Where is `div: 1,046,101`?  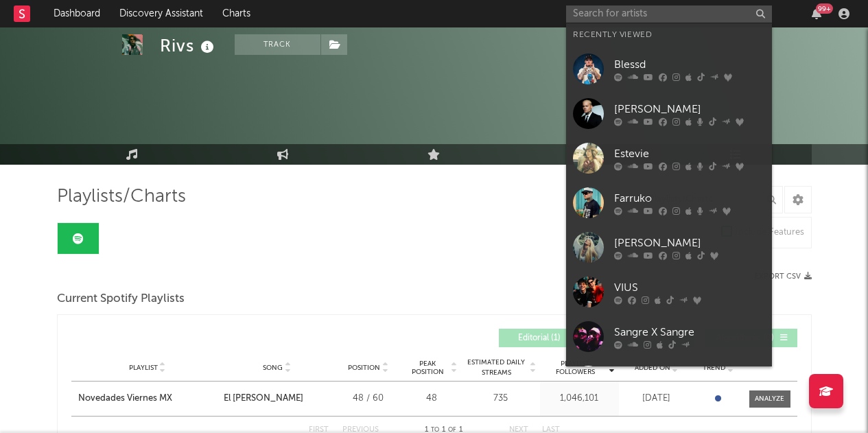
div: 1,046,101 is located at coordinates (579, 399).